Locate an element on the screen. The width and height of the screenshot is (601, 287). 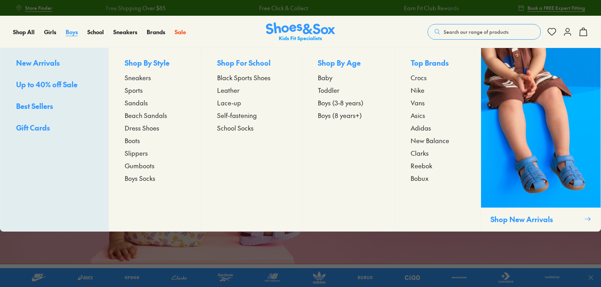
span: Boys Socks is located at coordinates (140, 178).